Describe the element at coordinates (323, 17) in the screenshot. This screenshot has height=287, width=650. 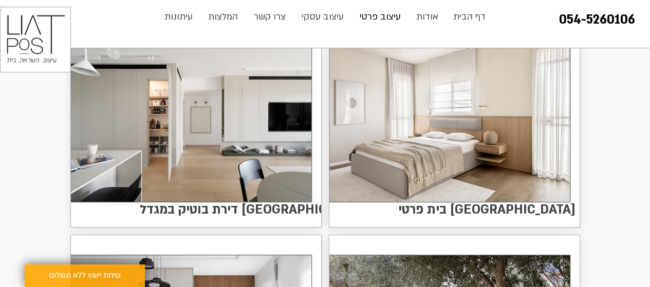
I see `p: עיצוב עסקי` at that location.